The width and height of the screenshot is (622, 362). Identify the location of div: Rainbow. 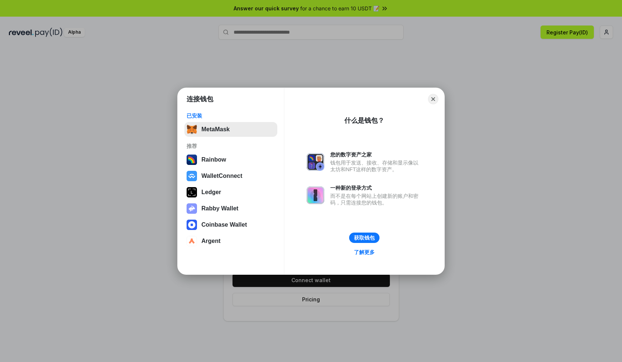
(214, 160).